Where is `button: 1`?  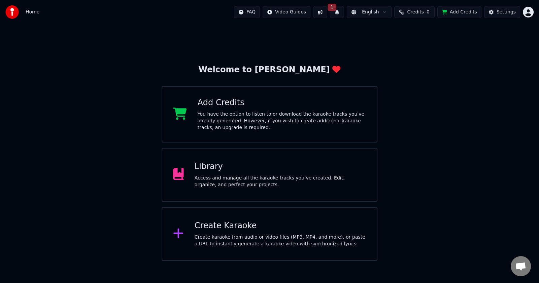 button: 1 is located at coordinates (337, 12).